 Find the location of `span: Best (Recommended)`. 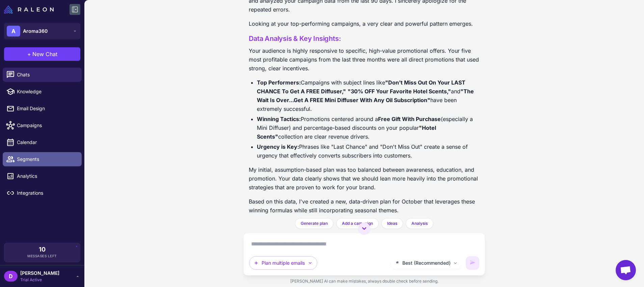

span: Best (Recommended) is located at coordinates (426, 263).